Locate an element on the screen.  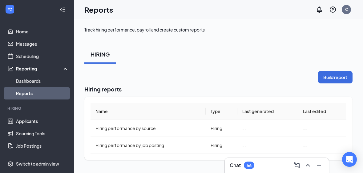
a: Home is located at coordinates (42, 31).